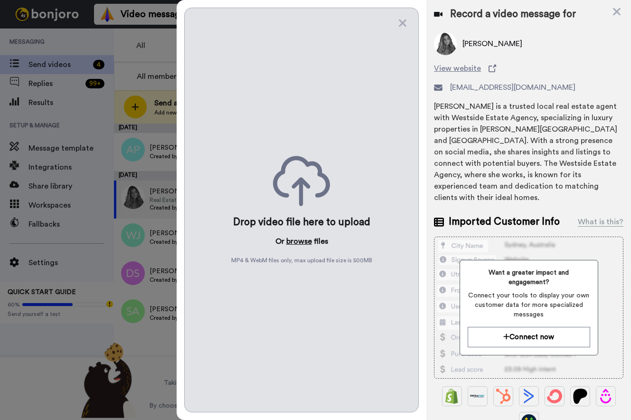  Describe the element at coordinates (601, 222) in the screenshot. I see `div: What is this?` at that location.